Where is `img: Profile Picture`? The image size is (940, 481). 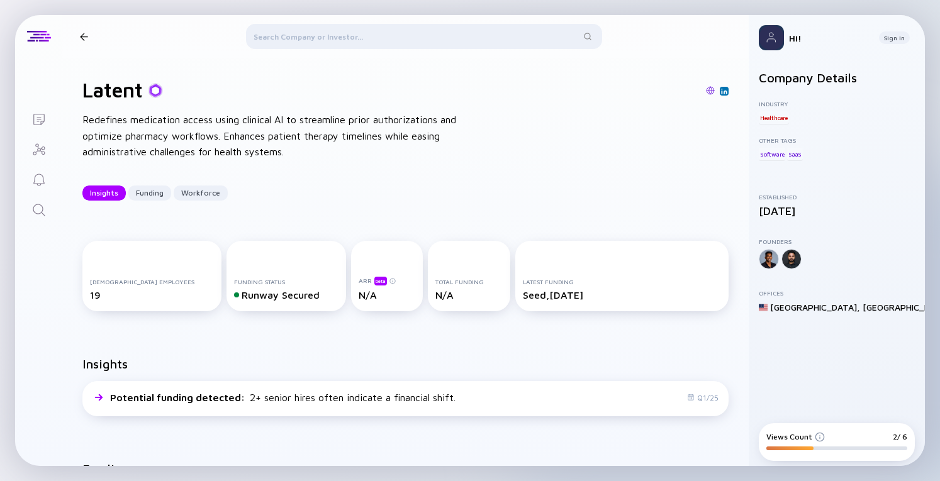 img: Profile Picture is located at coordinates (771, 38).